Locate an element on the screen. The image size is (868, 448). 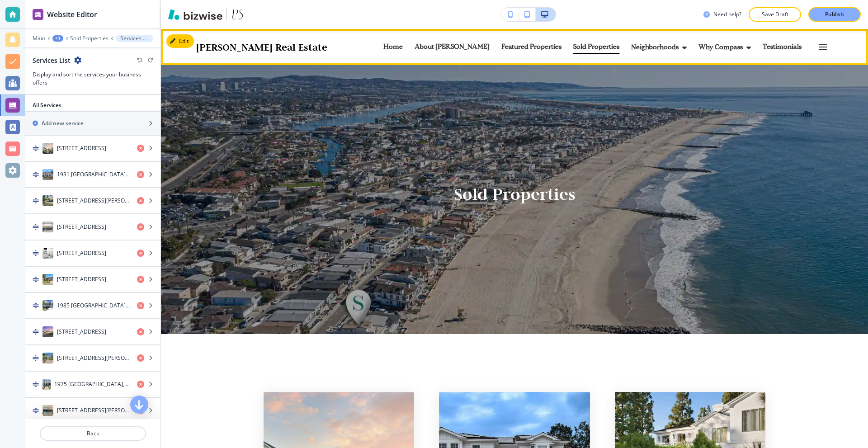
p: Back is located at coordinates (92, 434).